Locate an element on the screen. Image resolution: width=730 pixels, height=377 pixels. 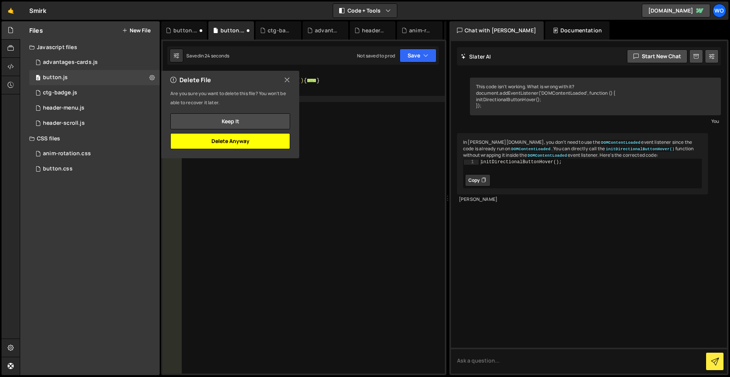
h2: Delete File is located at coordinates (191, 80).